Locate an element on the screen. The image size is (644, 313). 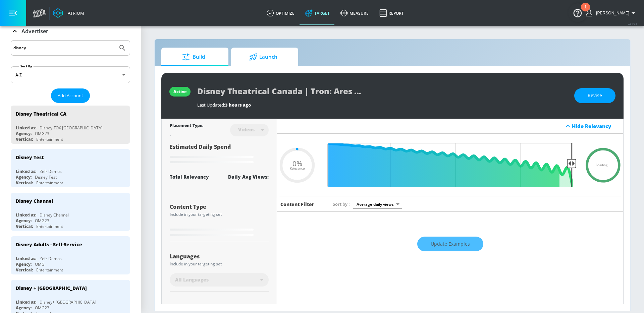
div: Average daily views is located at coordinates (378, 204).